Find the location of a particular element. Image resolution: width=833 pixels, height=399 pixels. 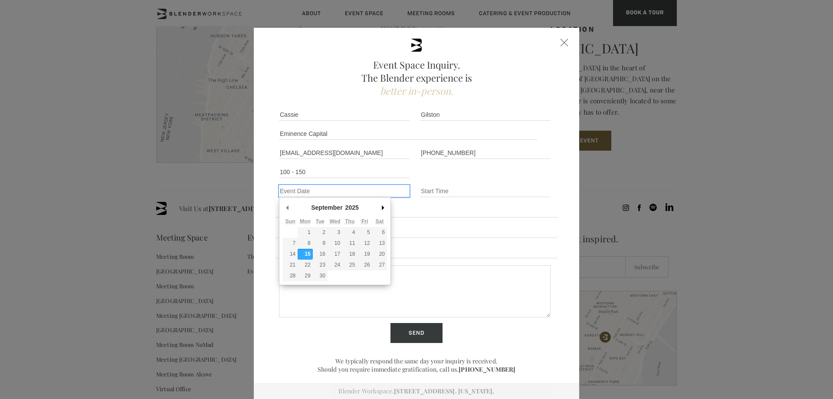

button: 20 is located at coordinates (380, 254).